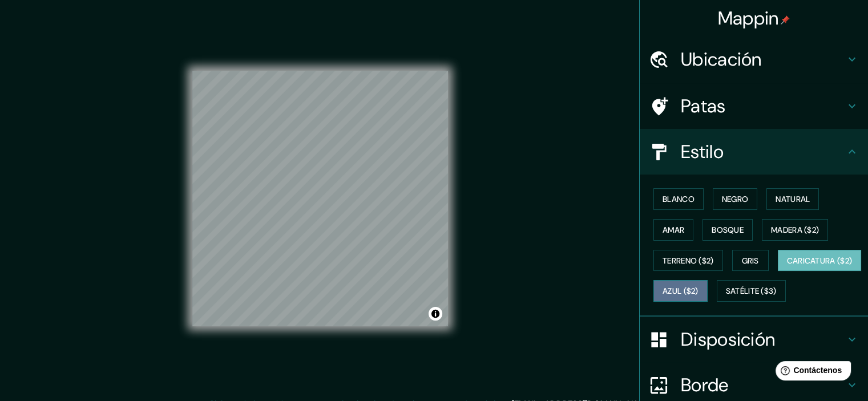 This screenshot has height=401, width=868. I want to click on button: Madera ($2), so click(794, 229).